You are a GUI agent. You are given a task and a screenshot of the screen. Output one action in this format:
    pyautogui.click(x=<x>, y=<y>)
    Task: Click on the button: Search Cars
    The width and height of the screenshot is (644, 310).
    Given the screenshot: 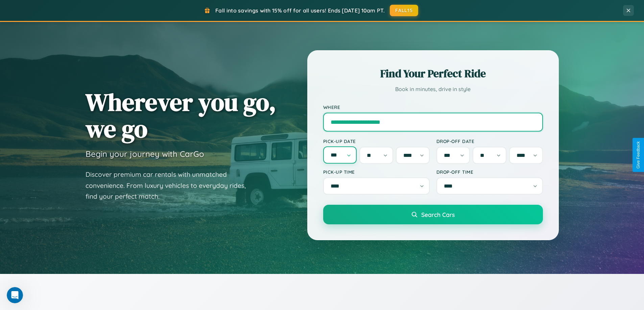 What is the action you would take?
    pyautogui.click(x=433, y=215)
    